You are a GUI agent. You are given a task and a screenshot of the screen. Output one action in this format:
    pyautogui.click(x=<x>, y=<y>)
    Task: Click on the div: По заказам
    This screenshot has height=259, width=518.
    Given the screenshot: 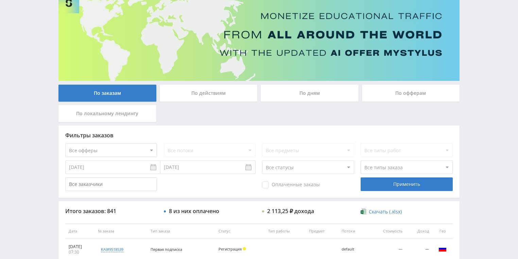 What is the action you would take?
    pyautogui.click(x=107, y=93)
    